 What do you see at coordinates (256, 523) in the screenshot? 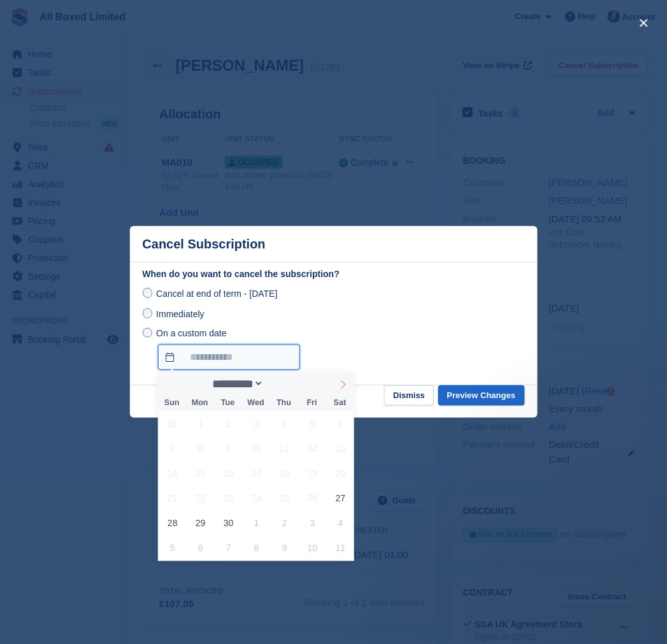
I see `span: October 1, 2025` at bounding box center [256, 523].